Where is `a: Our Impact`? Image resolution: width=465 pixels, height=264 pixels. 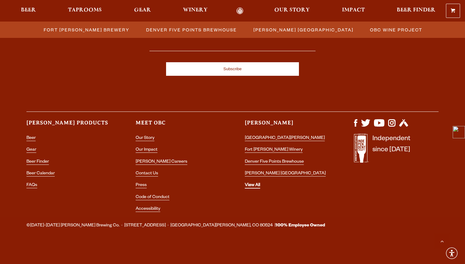 a: Our Impact is located at coordinates (147, 150).